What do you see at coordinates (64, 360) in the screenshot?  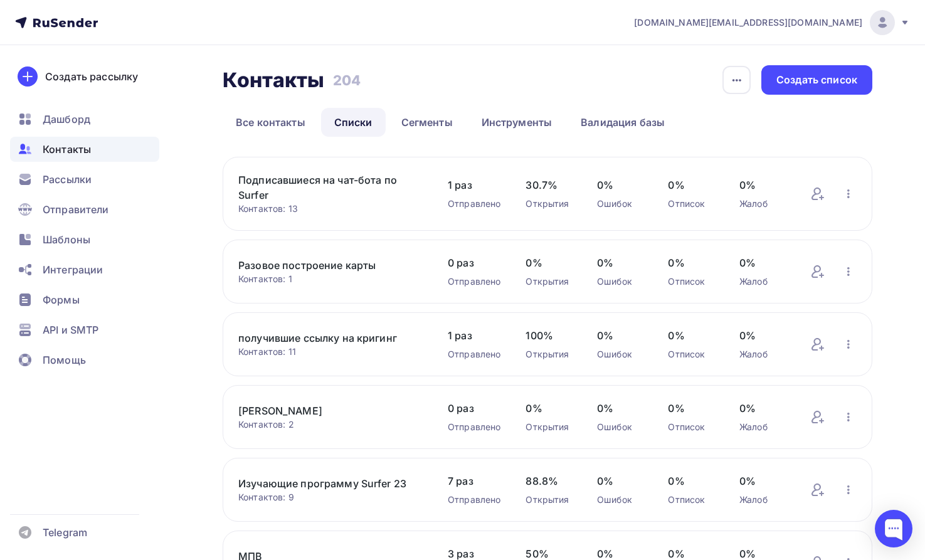 I see `span: Помощь` at bounding box center [64, 360].